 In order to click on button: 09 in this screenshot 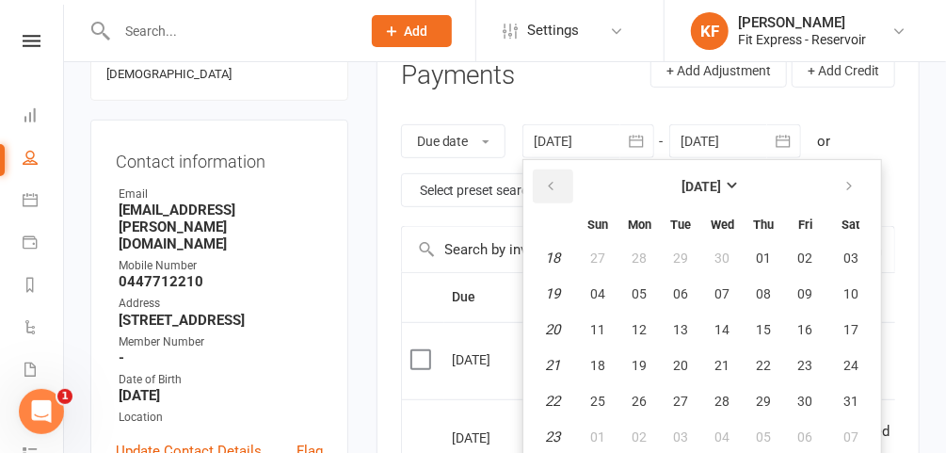, I will do `click(806, 294)`.